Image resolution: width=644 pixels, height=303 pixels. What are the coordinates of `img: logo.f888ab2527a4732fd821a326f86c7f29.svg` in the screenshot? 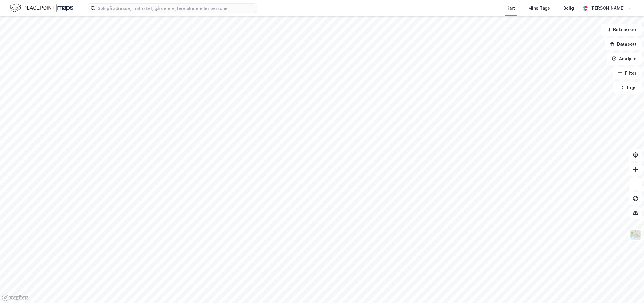 It's located at (41, 8).